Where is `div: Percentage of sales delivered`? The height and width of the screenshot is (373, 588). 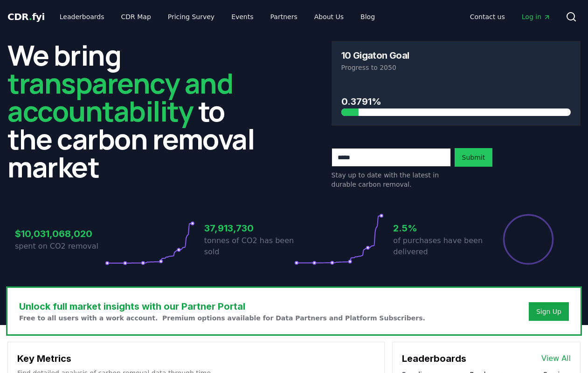 div: Percentage of sales delivered is located at coordinates (528, 240).